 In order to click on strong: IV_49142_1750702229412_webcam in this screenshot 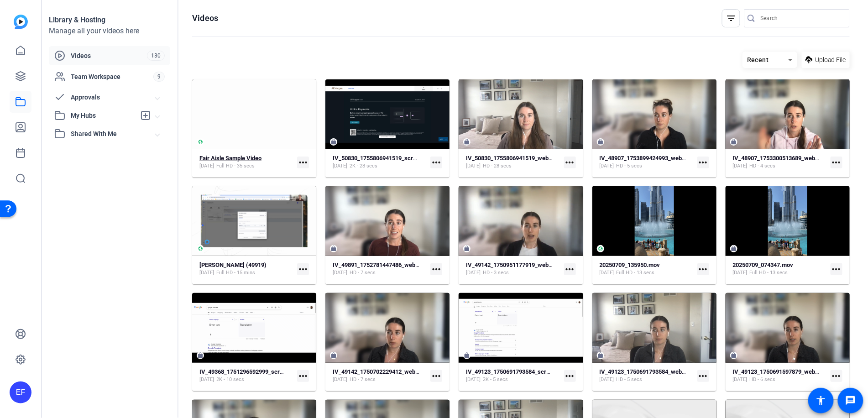, I will do `click(380, 372)`.